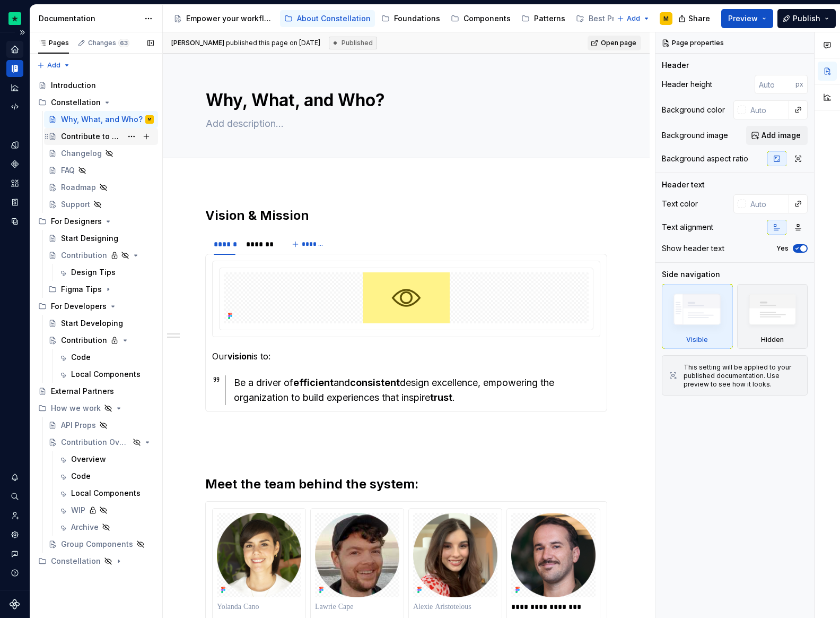 The image size is (840, 618). I want to click on a: Components, so click(481, 18).